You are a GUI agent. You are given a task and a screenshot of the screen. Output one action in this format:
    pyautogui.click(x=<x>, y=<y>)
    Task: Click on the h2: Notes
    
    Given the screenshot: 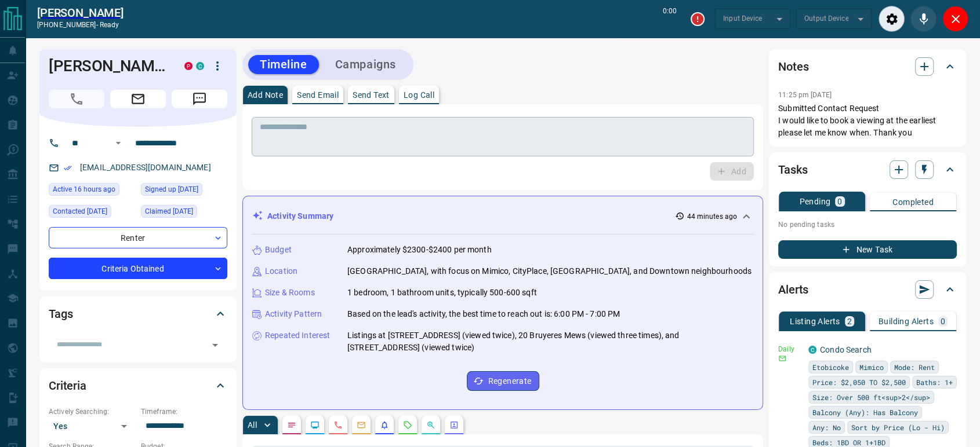 What is the action you would take?
    pyautogui.click(x=793, y=67)
    